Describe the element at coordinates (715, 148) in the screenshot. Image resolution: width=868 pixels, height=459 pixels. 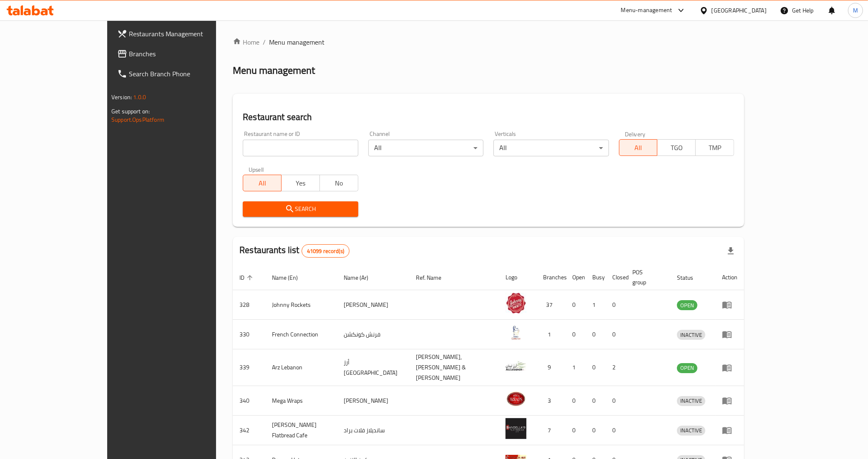
I see `button: TMP` at that location.